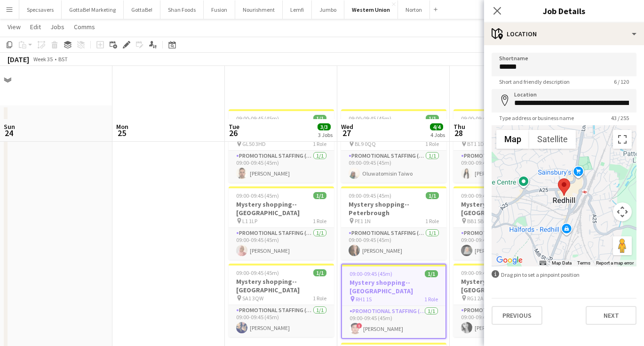 The image size is (644, 346). I want to click on a: Open this area in Google Maps (opens a new window), so click(509, 260).